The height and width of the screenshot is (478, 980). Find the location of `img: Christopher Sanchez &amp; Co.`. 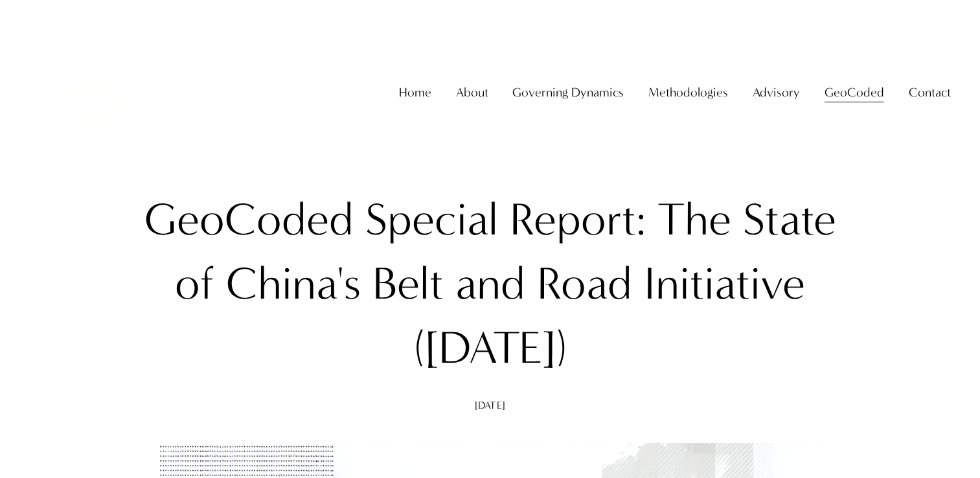

img: Christopher Sanchez &amp; Co. is located at coordinates (89, 92).